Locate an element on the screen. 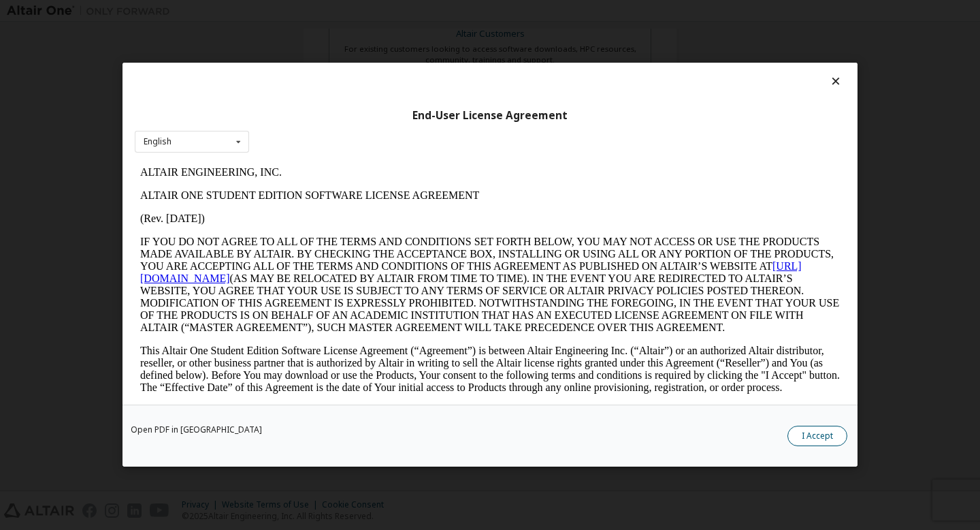 Image resolution: width=980 pixels, height=530 pixels. div: End-User License Agreement is located at coordinates (490, 116).